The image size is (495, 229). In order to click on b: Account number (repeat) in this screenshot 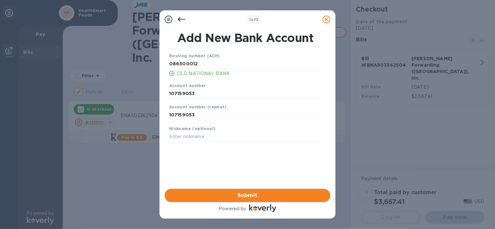, I will do `click(198, 107)`.